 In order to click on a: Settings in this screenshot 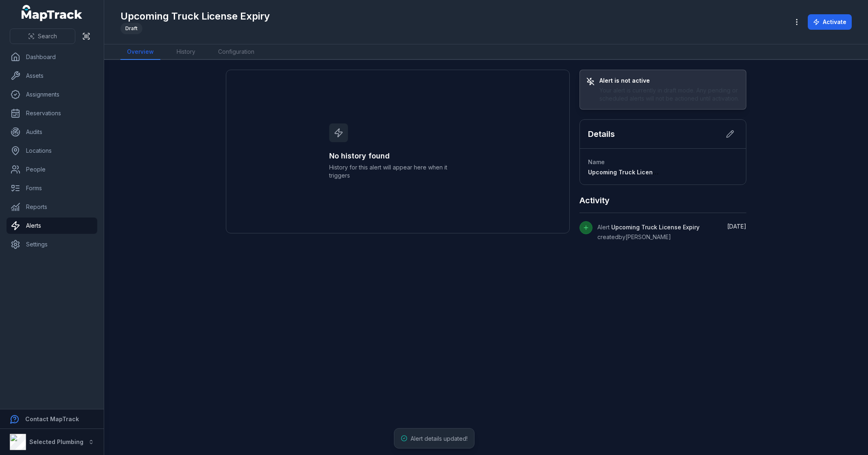, I will do `click(51, 245)`.